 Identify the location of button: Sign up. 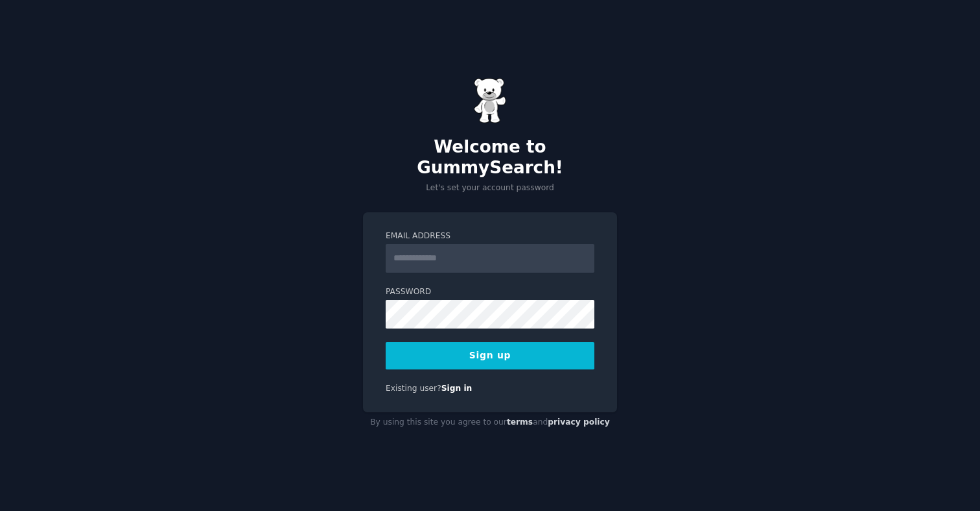
(490, 356).